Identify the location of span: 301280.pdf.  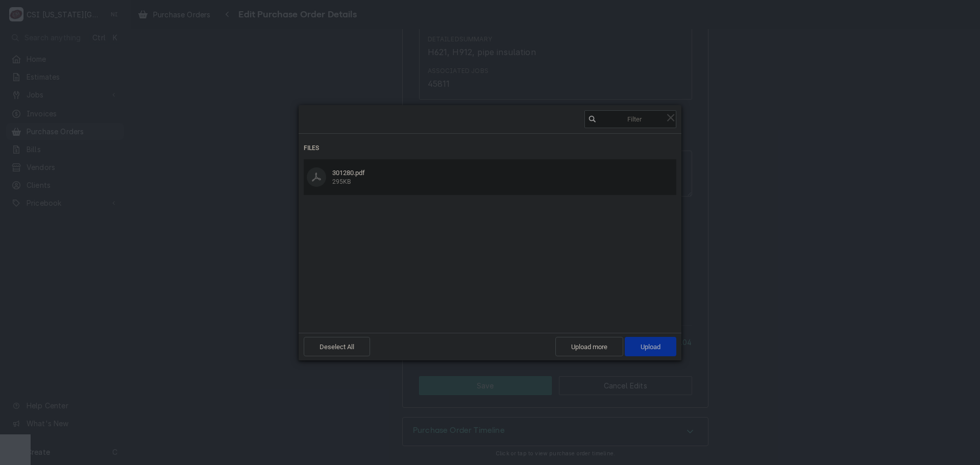
(348, 172).